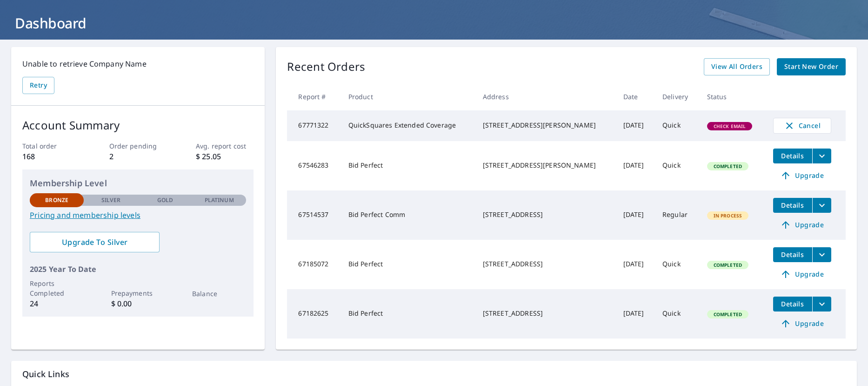 The image size is (868, 386). I want to click on p: Quick Links, so click(434, 374).